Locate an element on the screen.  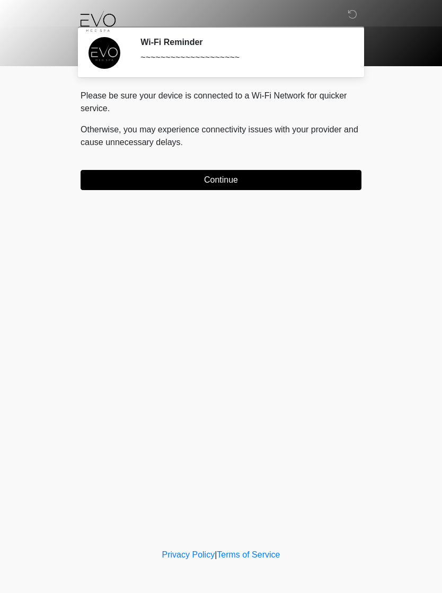
img: Agent Avatar is located at coordinates (104, 53).